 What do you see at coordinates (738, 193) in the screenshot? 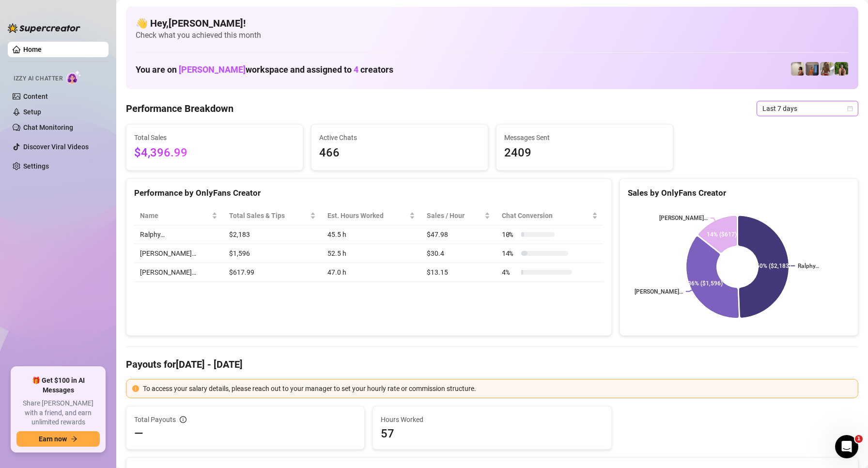
I see `div: Sales by OnlyFans Creator` at bounding box center [738, 193].